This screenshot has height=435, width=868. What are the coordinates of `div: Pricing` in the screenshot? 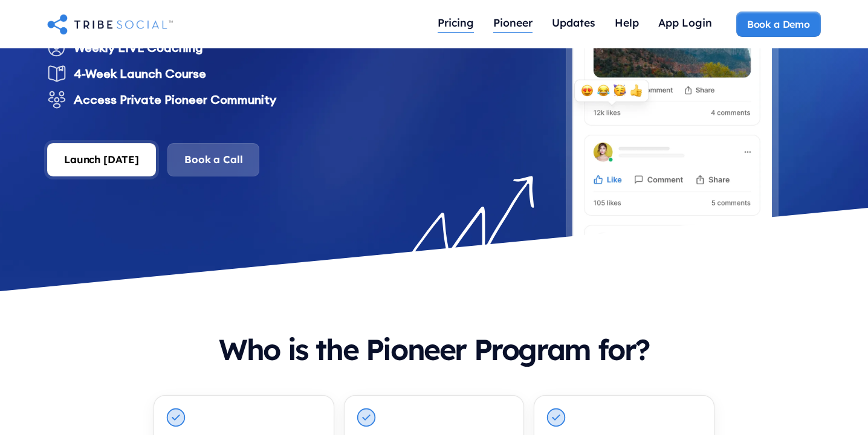 It's located at (456, 22).